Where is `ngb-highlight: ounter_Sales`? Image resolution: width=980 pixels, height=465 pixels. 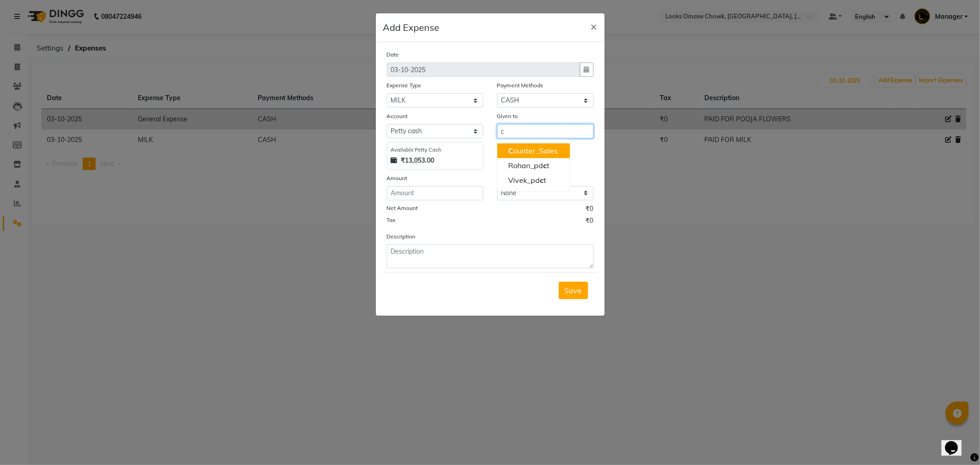 ngb-highlight: ounter_Sales is located at coordinates (533, 150).